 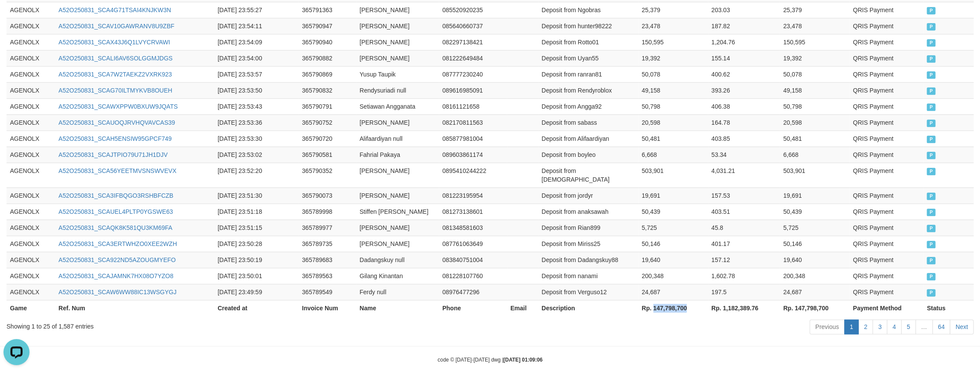 What do you see at coordinates (672, 259) in the screenshot?
I see `td: 19,640` at bounding box center [672, 259].